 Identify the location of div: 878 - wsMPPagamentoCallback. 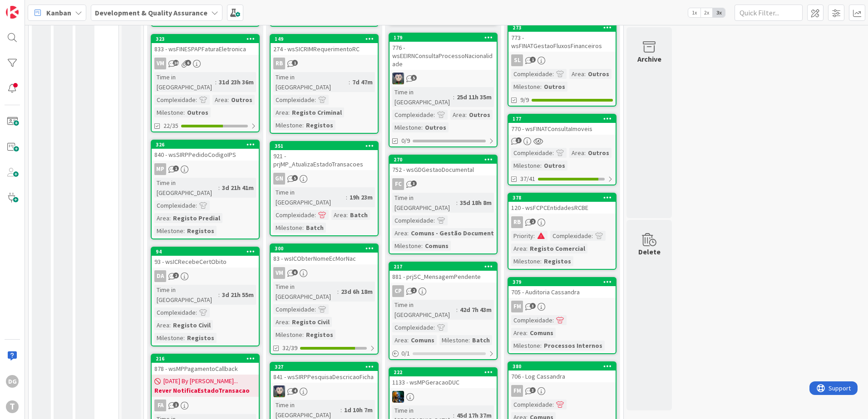
(205, 369).